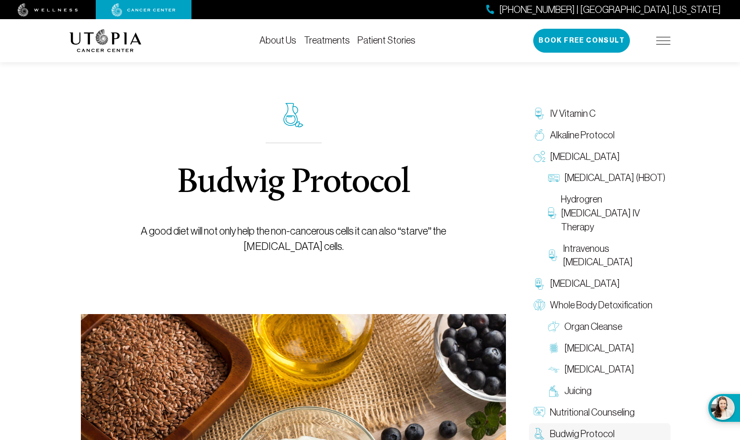 The width and height of the screenshot is (740, 440). What do you see at coordinates (582, 135) in the screenshot?
I see `span: Alkaline Protocol` at bounding box center [582, 135].